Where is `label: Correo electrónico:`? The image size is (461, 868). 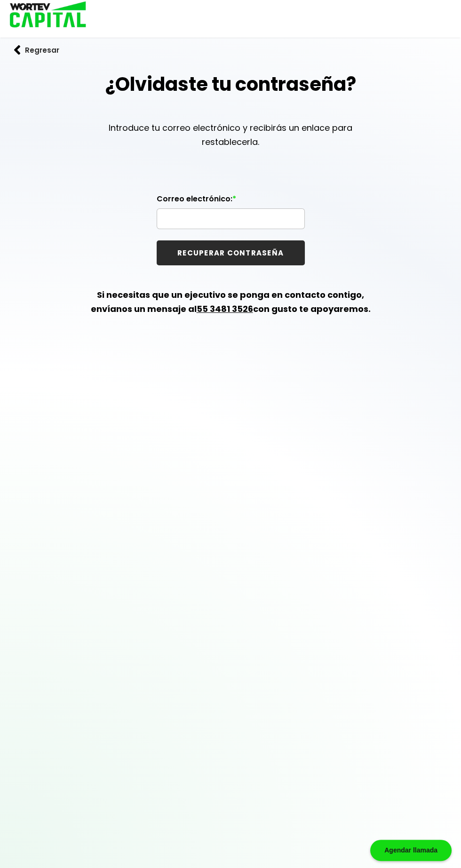 label: Correo electrónico: is located at coordinates (230, 201).